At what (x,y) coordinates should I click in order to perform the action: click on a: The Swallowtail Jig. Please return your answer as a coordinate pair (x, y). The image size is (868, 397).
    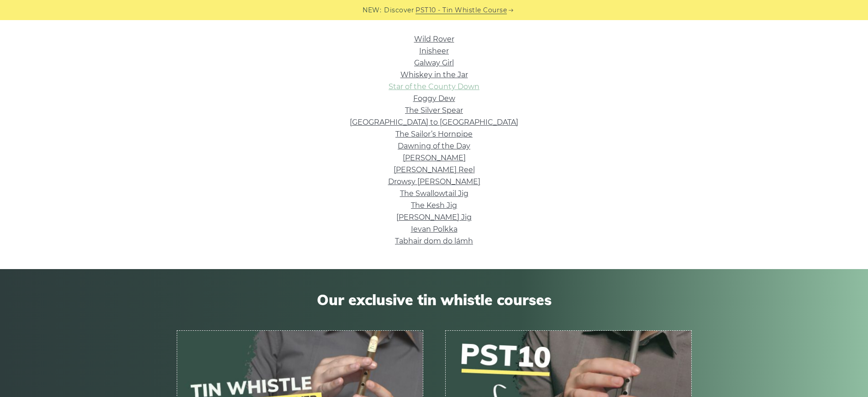
    Looking at the image, I should click on (434, 193).